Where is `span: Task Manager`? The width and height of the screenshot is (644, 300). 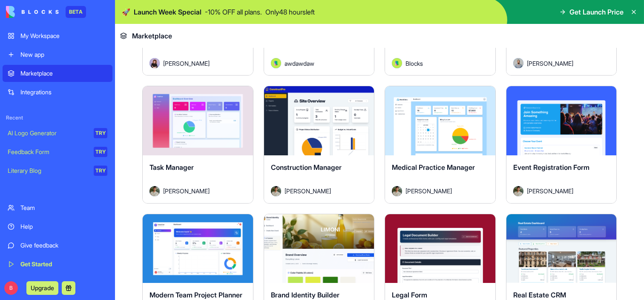 span: Task Manager is located at coordinates (172, 167).